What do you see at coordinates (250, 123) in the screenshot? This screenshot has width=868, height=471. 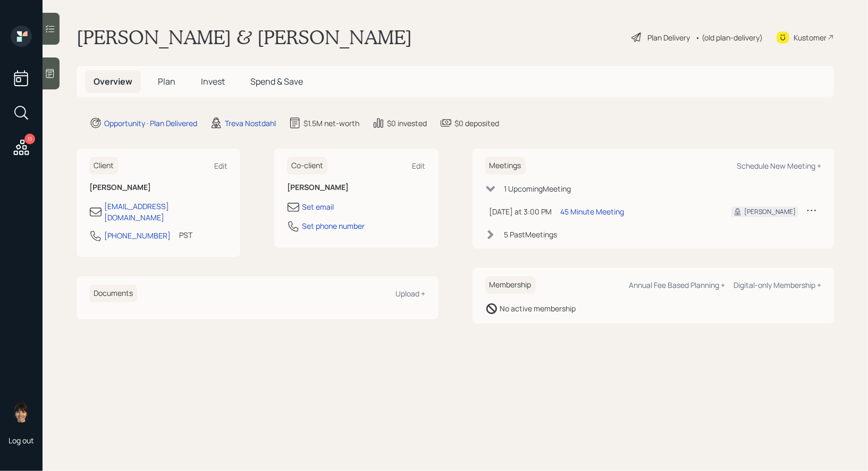 I see `div: Treva Nostdahl` at bounding box center [250, 123].